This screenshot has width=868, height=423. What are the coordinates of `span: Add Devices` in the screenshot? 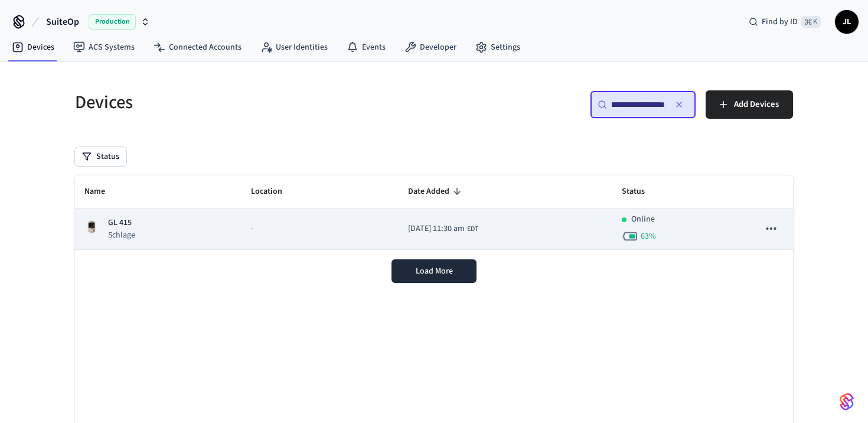 It's located at (756, 105).